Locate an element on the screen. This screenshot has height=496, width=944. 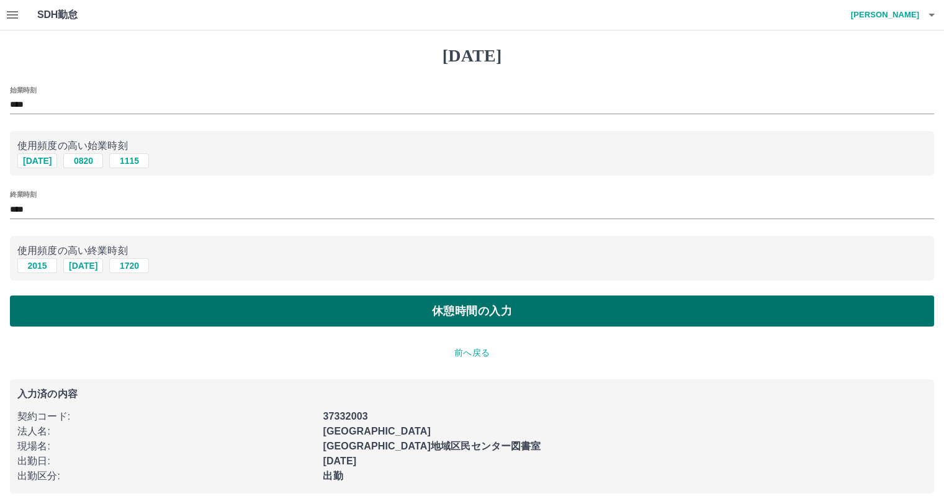
b: 出勤 is located at coordinates (333, 475).